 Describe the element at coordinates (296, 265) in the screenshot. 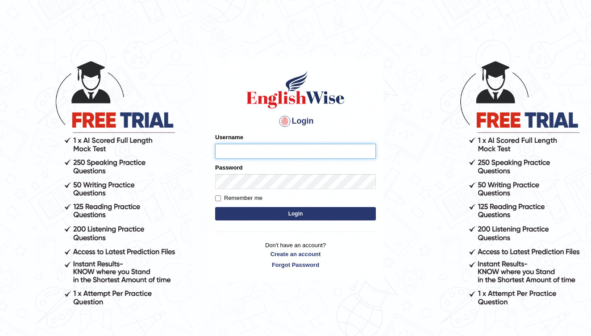

I see `a: Forgot Password` at that location.